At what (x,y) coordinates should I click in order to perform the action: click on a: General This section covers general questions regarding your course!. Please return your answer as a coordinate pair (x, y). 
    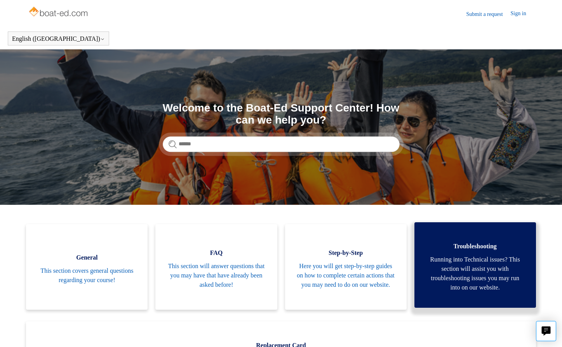
    Looking at the image, I should click on (87, 267).